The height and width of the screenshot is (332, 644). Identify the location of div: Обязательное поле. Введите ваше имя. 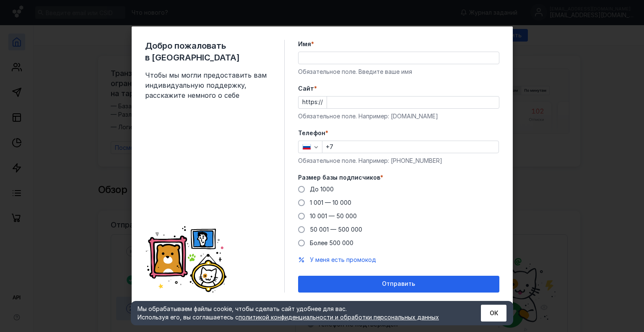
(399, 72).